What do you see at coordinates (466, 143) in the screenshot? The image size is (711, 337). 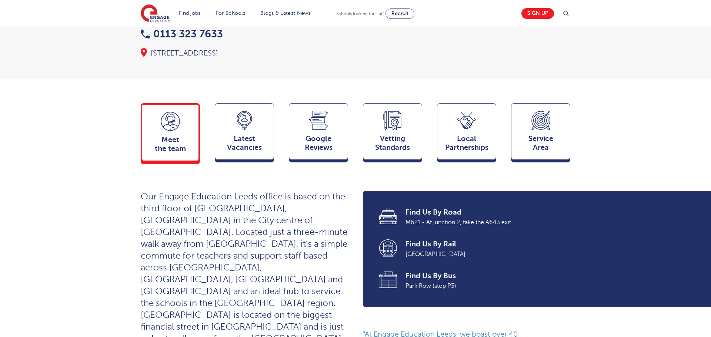 I see `span: Local Partnerships` at bounding box center [466, 143].